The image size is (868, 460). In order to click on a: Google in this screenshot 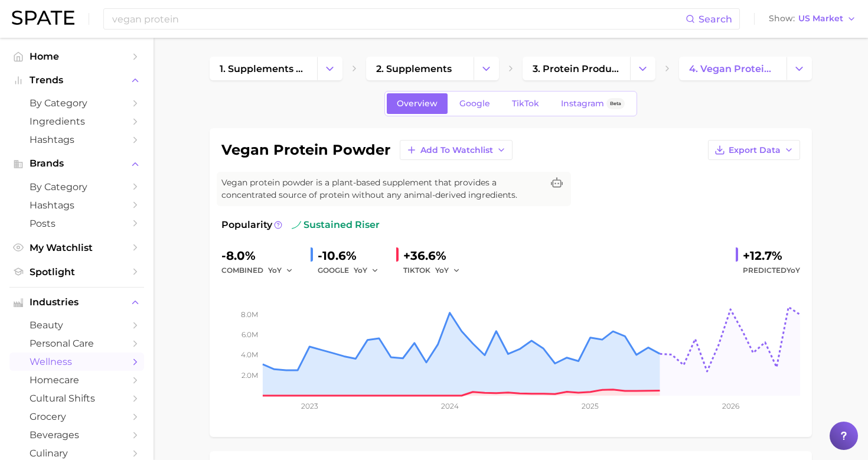, I will do `click(475, 104)`.